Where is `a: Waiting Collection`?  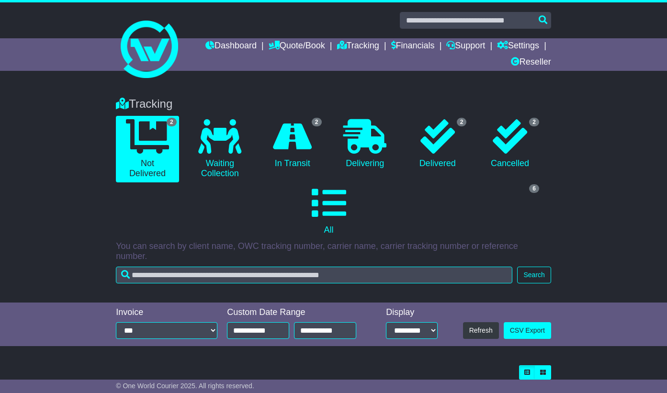
a: Waiting Collection is located at coordinates (220, 149).